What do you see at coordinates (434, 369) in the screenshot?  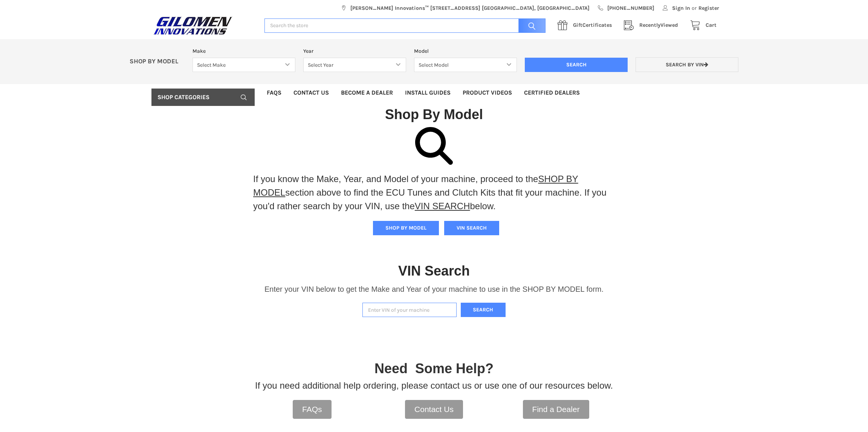 I see `p: Need Some Help?` at bounding box center [434, 369].